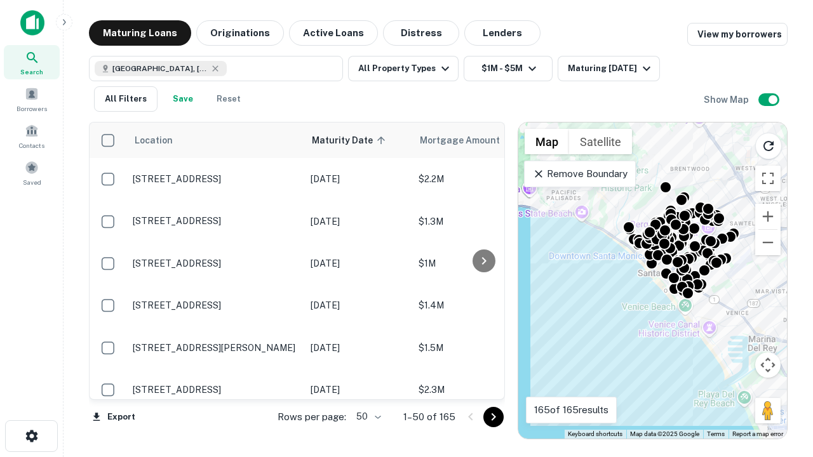 The height and width of the screenshot is (457, 813). What do you see at coordinates (403, 69) in the screenshot?
I see `button: All Property Types` at bounding box center [403, 69].